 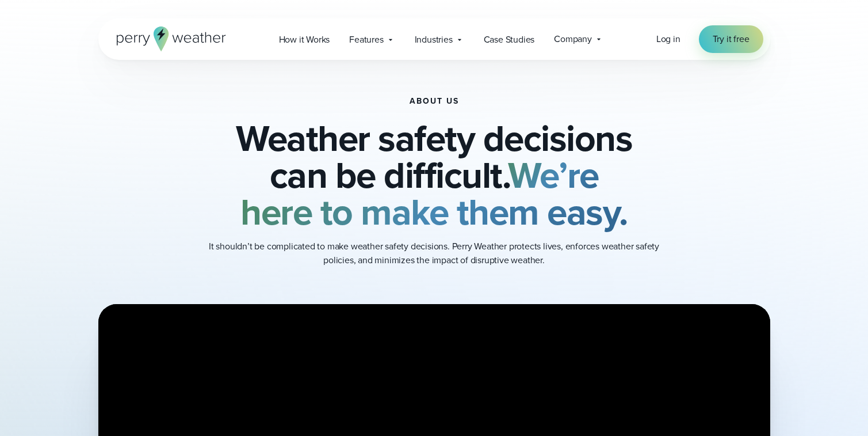 I want to click on a: How it Works, so click(x=304, y=39).